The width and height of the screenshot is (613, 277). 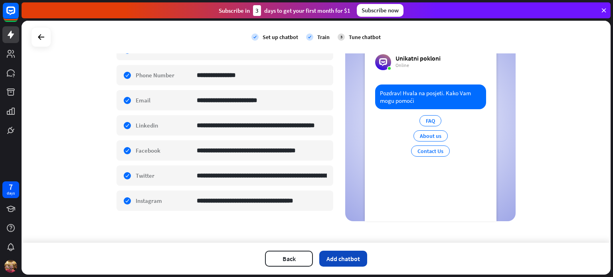 I want to click on button: Back, so click(x=289, y=259).